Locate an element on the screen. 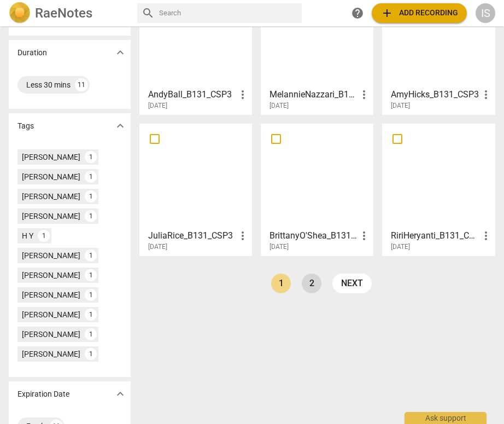 The image size is (504, 424). img: Logo is located at coordinates (20, 13).